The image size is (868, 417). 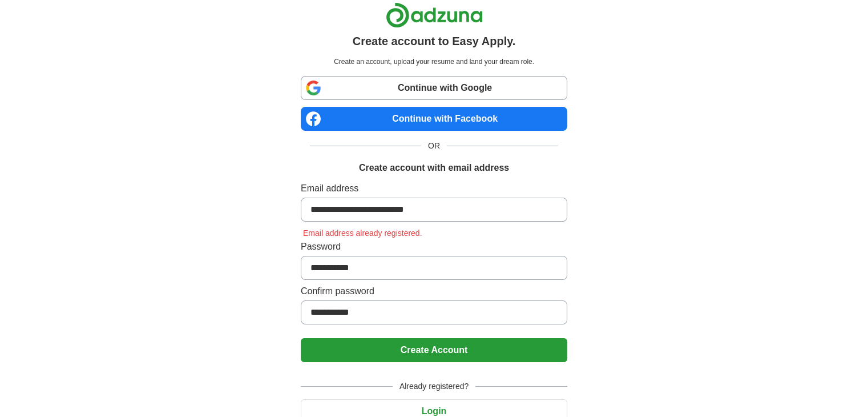 I want to click on span: OR, so click(x=433, y=146).